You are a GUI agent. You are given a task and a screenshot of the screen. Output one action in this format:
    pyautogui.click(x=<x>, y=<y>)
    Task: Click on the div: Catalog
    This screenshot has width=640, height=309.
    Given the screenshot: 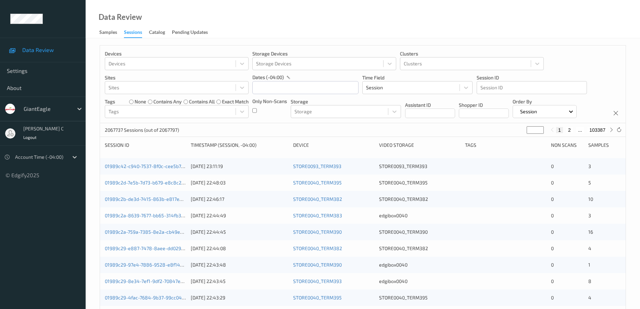 What is the action you would take?
    pyautogui.click(x=157, y=33)
    